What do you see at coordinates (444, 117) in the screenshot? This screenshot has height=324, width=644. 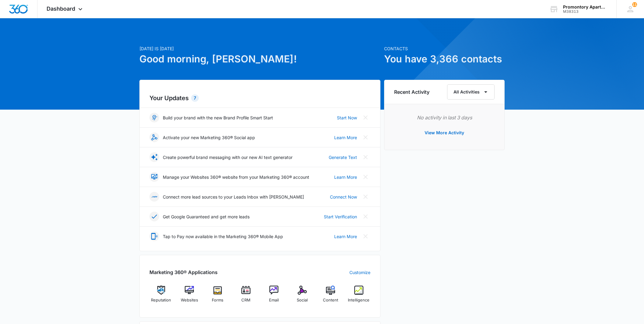 I see `p: No activity in last 3 days` at bounding box center [444, 117].